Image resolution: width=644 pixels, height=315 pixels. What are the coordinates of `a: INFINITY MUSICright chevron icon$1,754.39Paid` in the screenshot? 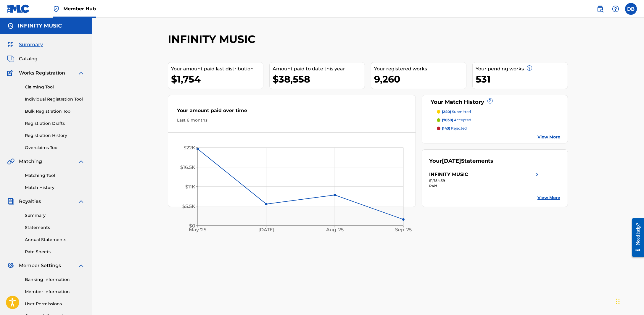 It's located at (485, 180).